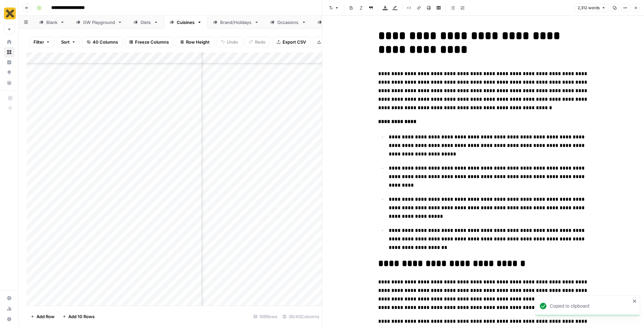  What do you see at coordinates (46, 317) in the screenshot?
I see `span: Add Row` at bounding box center [46, 317].